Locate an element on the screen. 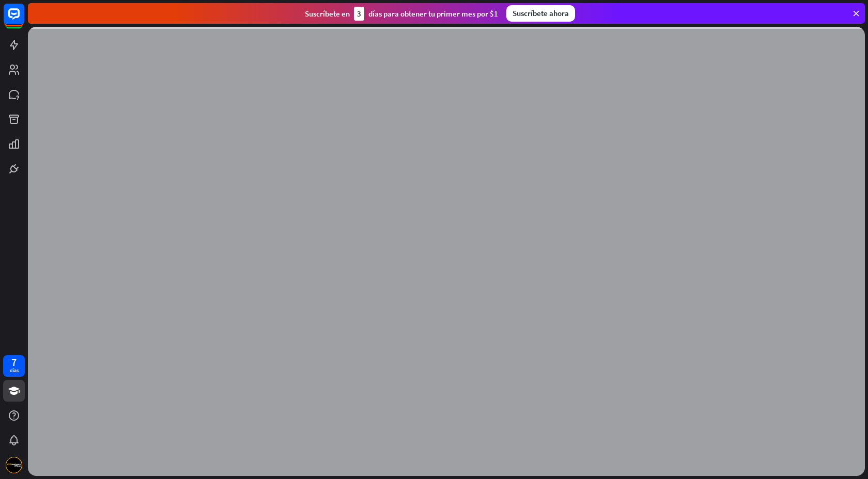 The width and height of the screenshot is (868, 479). font: 3 is located at coordinates (359, 14).